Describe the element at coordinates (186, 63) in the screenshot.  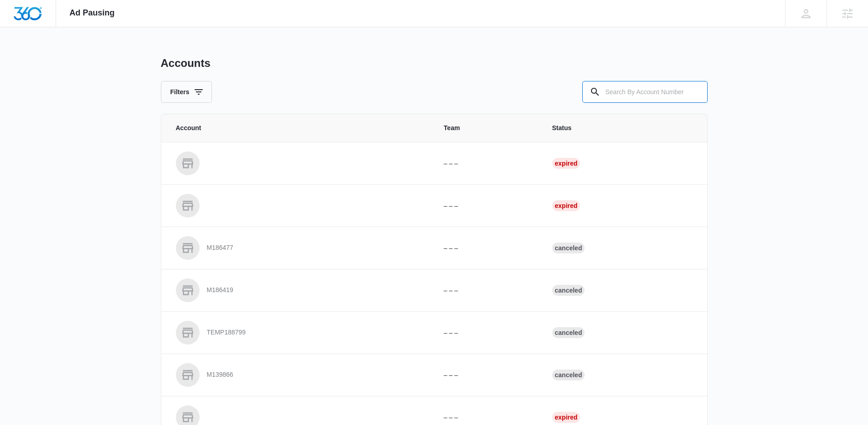
I see `h1: Accounts` at that location.